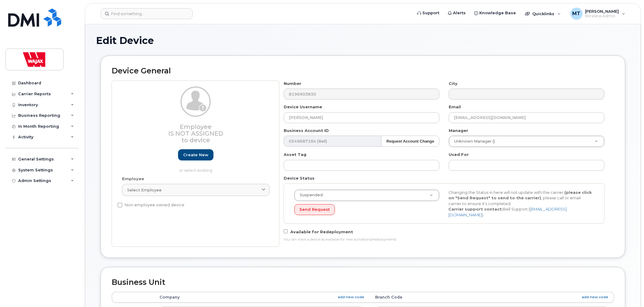 The height and width of the screenshot is (307, 644). What do you see at coordinates (492, 297) in the screenshot?
I see `th: Branch Code` at bounding box center [492, 297].